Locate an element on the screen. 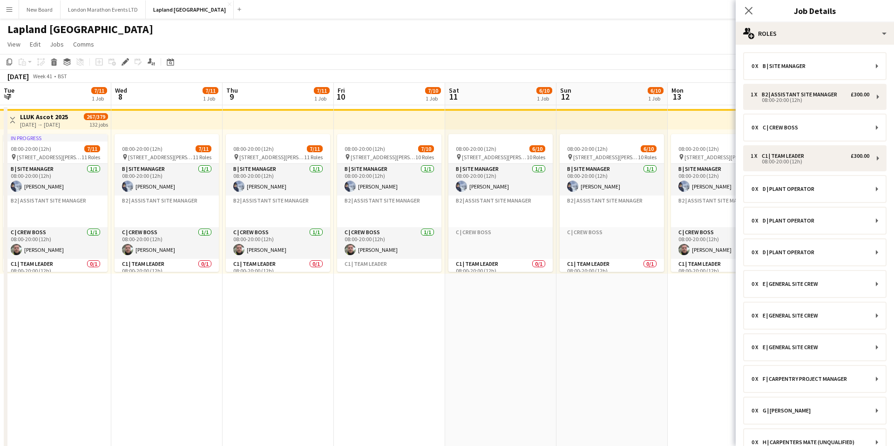 This screenshot has width=894, height=446. a: Jobs is located at coordinates (57, 44).